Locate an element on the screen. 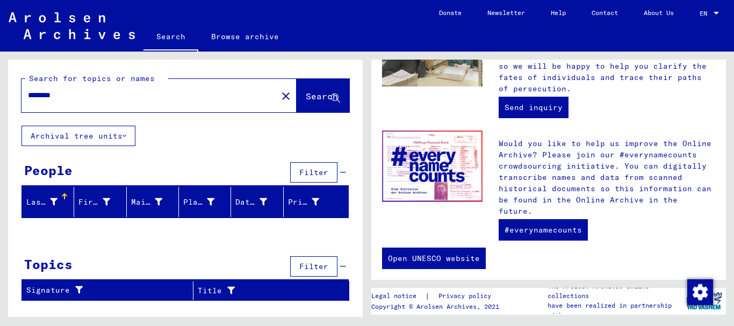  p: have been realized in partnership with is located at coordinates (615, 310).